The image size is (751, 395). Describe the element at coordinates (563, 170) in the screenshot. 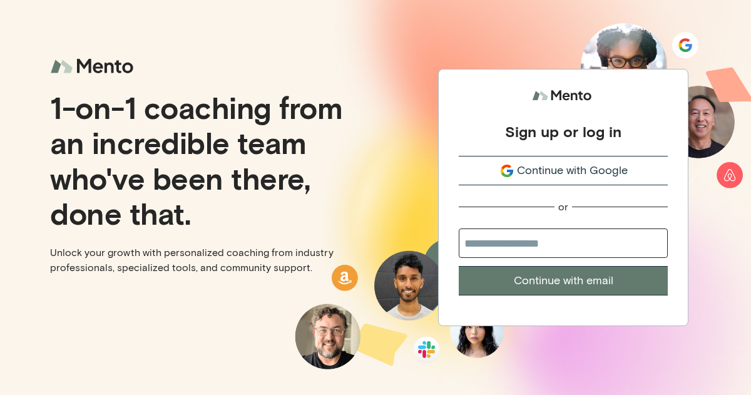

I see `button: Continue with Google` at that location.